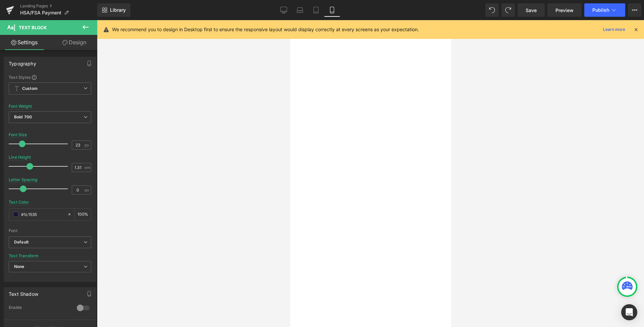 This screenshot has height=327, width=644. I want to click on span: Text Block, so click(32, 28).